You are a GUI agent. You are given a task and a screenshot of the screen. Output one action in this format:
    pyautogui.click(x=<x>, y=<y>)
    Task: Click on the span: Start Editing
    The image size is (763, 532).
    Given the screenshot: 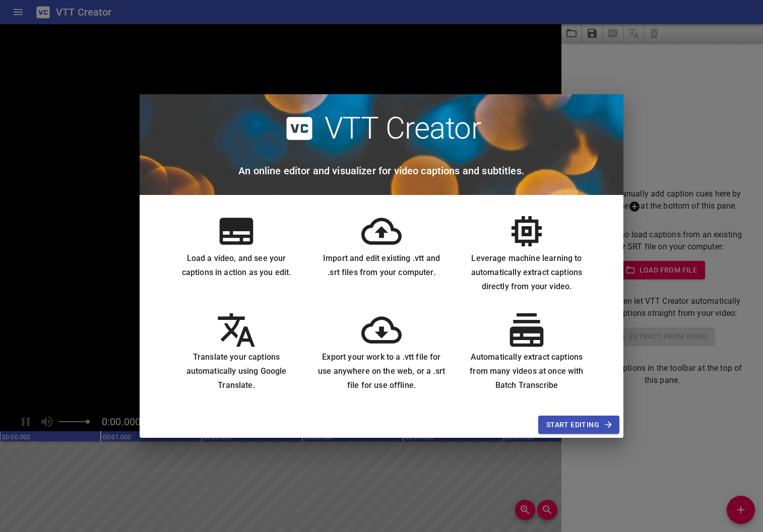 What is the action you would take?
    pyautogui.click(x=578, y=425)
    